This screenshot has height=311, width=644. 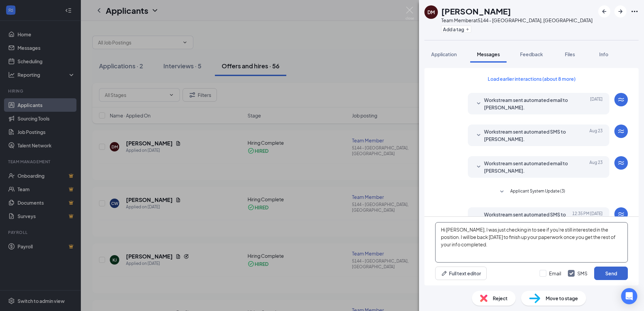 What do you see at coordinates (456, 29) in the screenshot?
I see `button: PlusAdd a tag` at bounding box center [456, 29].